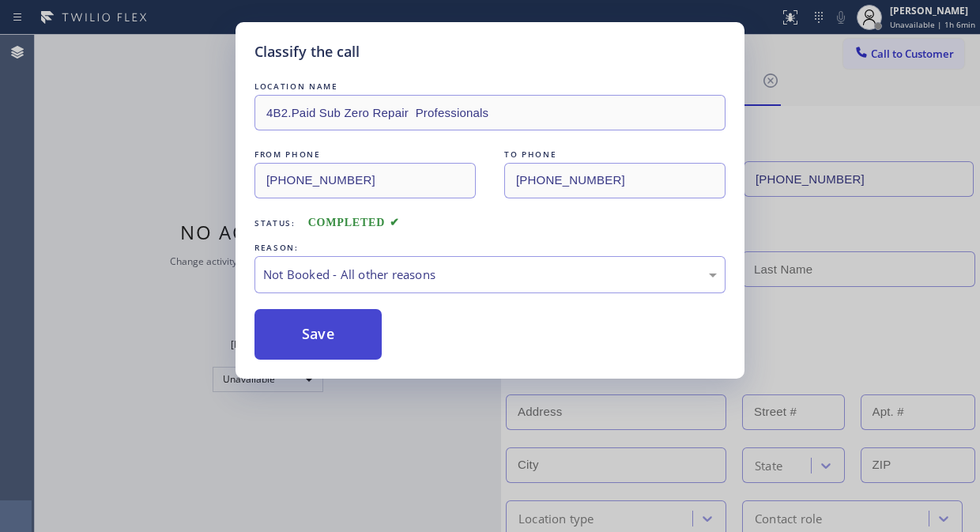 This screenshot has width=980, height=532. What do you see at coordinates (490, 248) in the screenshot?
I see `div: REASON:` at bounding box center [490, 248].